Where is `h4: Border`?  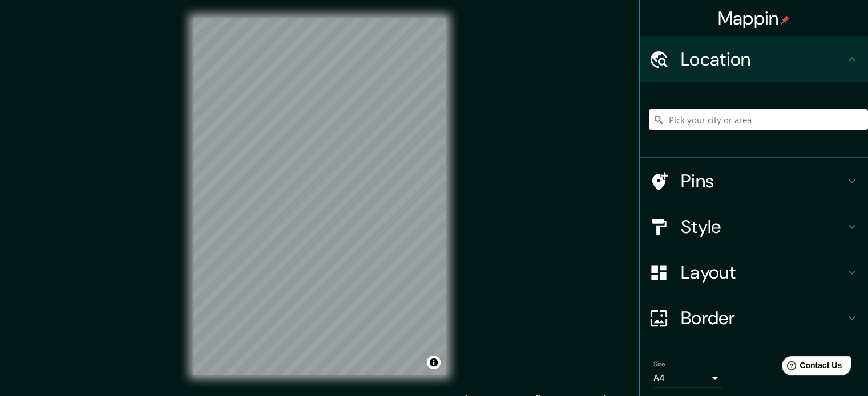
h4: Border is located at coordinates (763, 318).